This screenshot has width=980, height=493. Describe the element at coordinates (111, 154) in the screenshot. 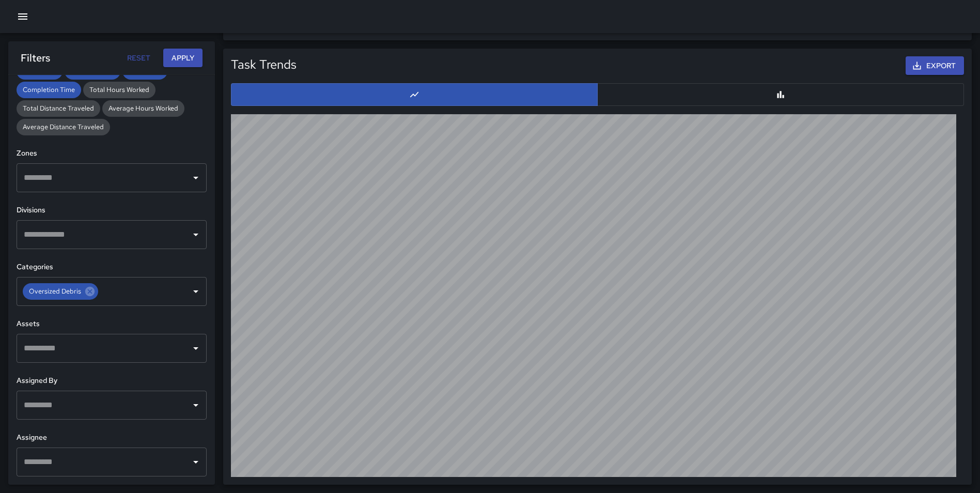

I see `h6: Zones` at that location.